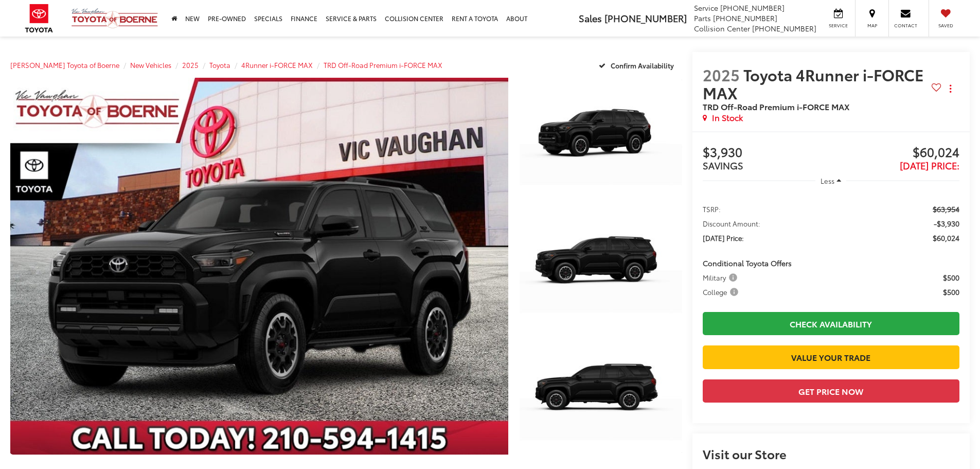 Image resolution: width=980 pixels, height=469 pixels. Describe the element at coordinates (723, 292) in the screenshot. I see `button: College` at that location.